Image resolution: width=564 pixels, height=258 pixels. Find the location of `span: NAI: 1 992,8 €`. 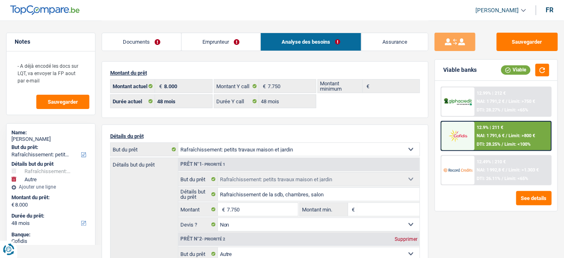

span: NAI: 1 992,8 € is located at coordinates (491, 170).